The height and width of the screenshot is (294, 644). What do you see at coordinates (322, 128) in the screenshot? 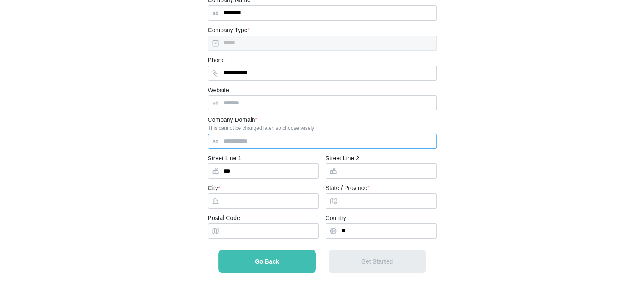
I see `div: This cannot be changed later, so choose wisely!` at bounding box center [322, 128].